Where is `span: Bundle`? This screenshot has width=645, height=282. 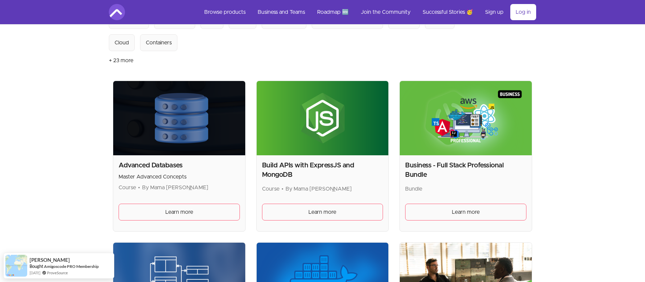 span: Bundle is located at coordinates (414, 189).